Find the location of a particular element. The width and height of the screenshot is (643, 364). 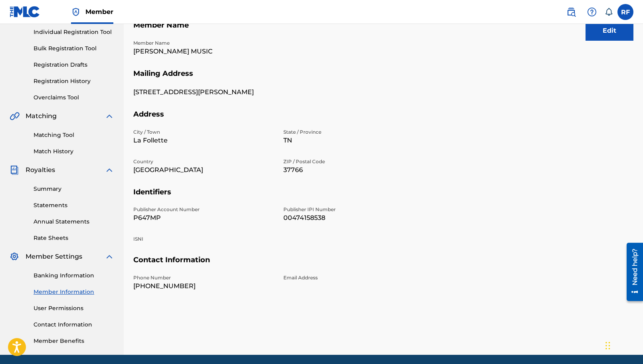

h5: Mailing Address is located at coordinates (383, 78).